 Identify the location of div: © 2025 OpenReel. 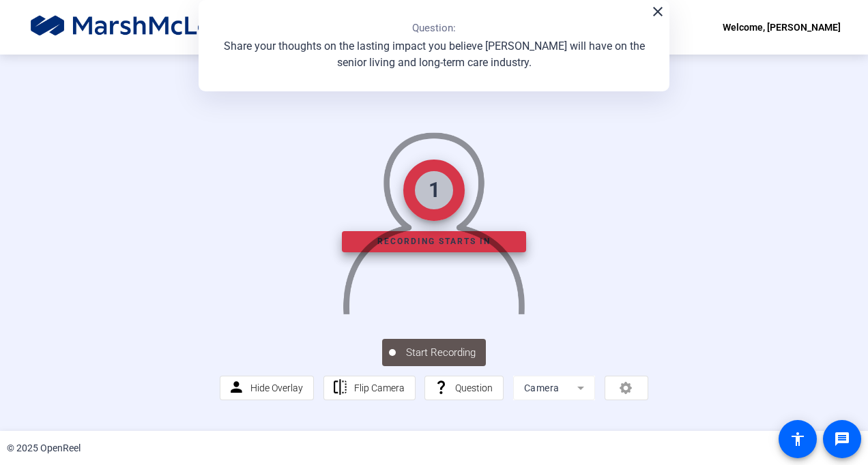
(44, 448).